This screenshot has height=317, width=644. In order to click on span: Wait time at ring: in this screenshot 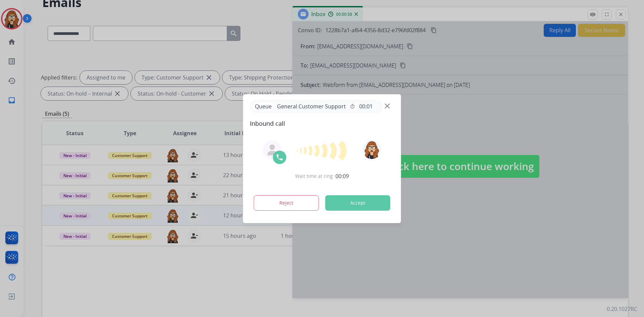, I will do `click(314, 176)`.